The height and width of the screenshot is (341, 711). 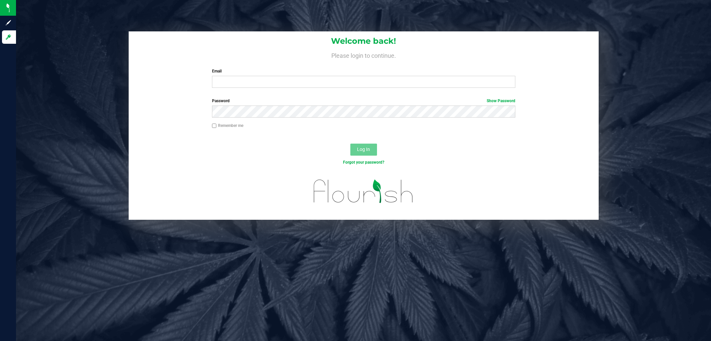 I want to click on img: flourish_logo.svg, so click(x=364, y=191).